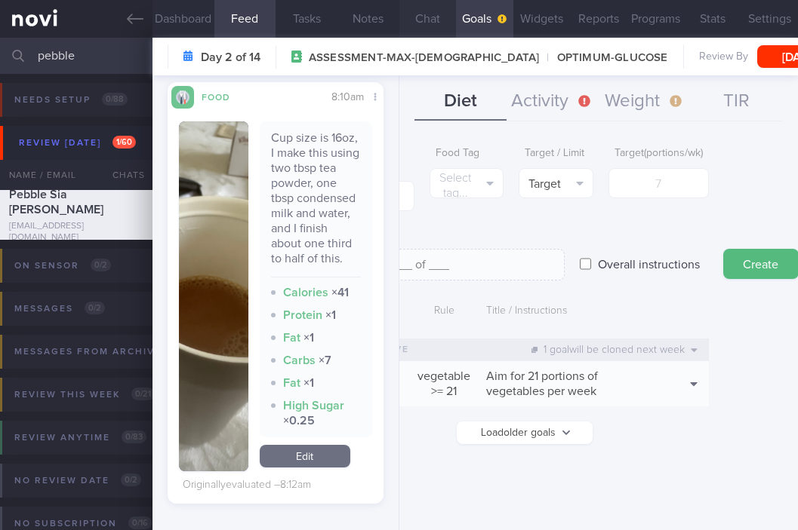 The height and width of the screenshot is (530, 798). Describe the element at coordinates (444, 312) in the screenshot. I see `div: Rule` at that location.